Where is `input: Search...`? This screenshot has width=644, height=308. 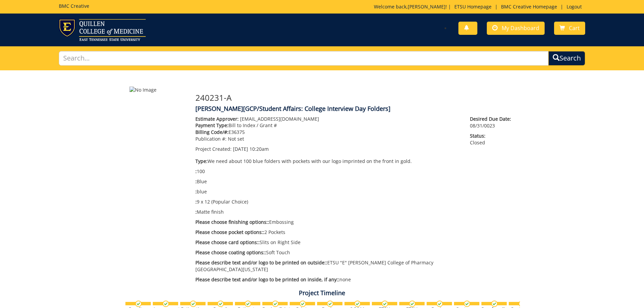 input: Search... is located at coordinates (304, 58).